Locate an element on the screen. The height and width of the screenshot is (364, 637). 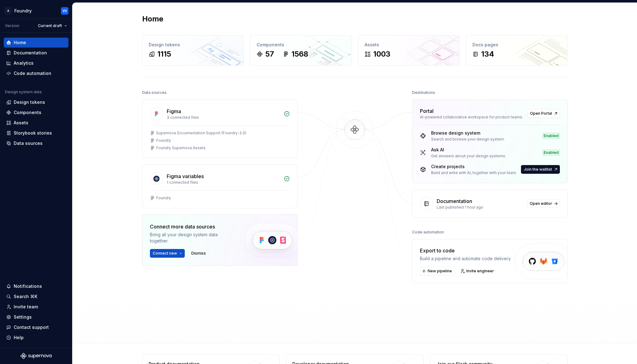
a: Figma variables1 connected filesFoundry is located at coordinates (220, 186).